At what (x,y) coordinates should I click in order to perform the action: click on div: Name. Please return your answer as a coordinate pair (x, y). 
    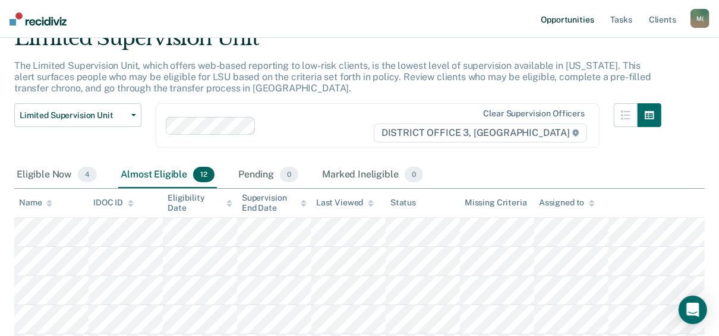
    Looking at the image, I should click on (36, 203).